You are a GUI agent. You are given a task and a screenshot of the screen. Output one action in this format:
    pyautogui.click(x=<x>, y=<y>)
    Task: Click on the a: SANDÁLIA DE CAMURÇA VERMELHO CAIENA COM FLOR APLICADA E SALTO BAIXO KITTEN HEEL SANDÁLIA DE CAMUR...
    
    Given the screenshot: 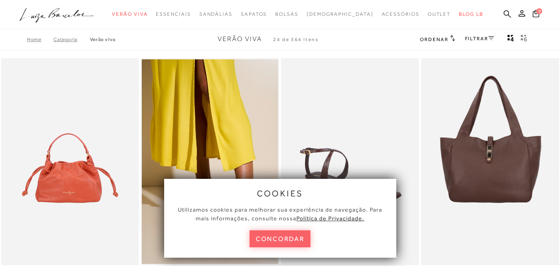 What is the action you would take?
    pyautogui.click(x=210, y=161)
    